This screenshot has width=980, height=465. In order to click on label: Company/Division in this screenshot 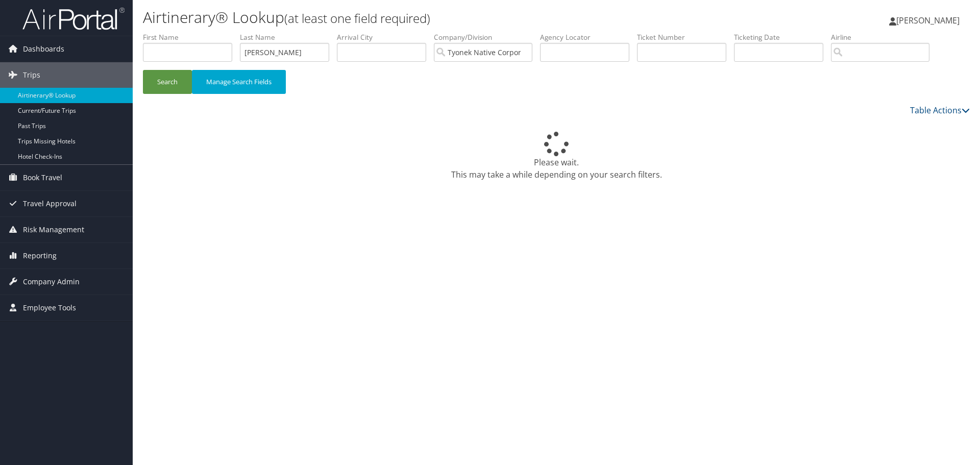, I will do `click(487, 37)`.